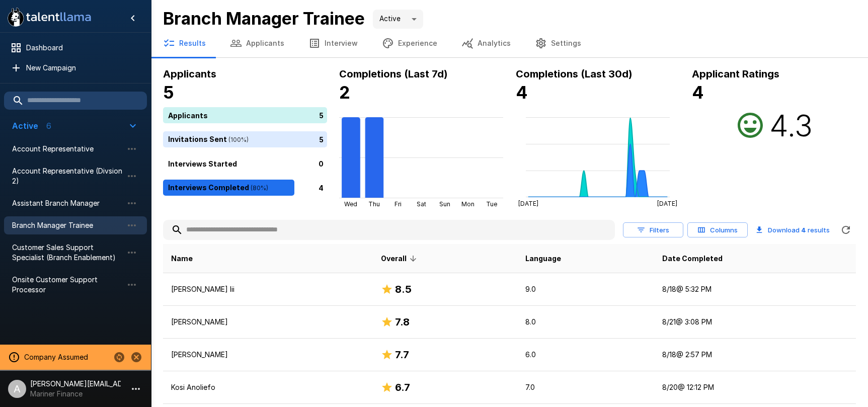  I want to click on td: 8/18 @ 2:57 PM, so click(755, 355).